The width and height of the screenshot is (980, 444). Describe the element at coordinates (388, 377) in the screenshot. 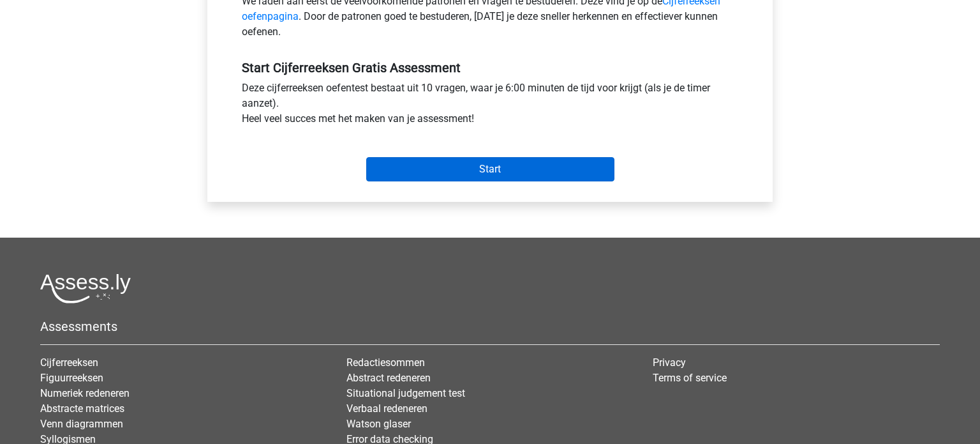

I see `a: Abstract redeneren` at that location.